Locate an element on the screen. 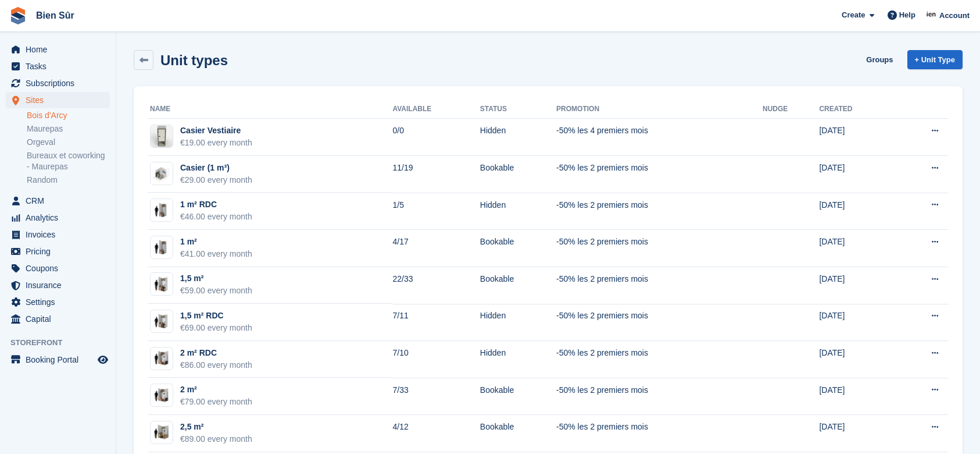 Image resolution: width=980 pixels, height=454 pixels. th: Nudge is located at coordinates (791, 109).